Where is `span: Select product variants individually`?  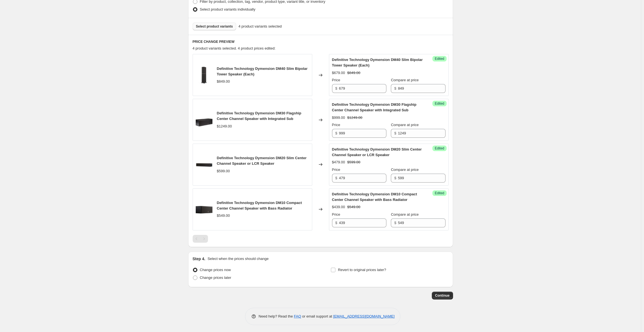
span: Select product variants individually is located at coordinates (228, 9).